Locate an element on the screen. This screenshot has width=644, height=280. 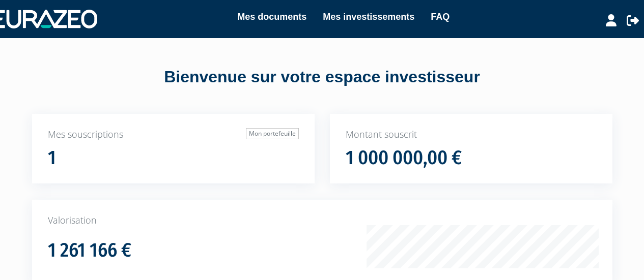
p: Mes souscriptions is located at coordinates (173, 135).